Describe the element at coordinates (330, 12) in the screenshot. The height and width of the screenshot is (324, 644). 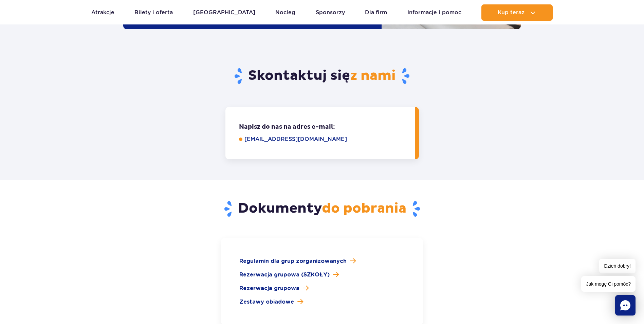
I see `a: Sponsorzy` at that location.